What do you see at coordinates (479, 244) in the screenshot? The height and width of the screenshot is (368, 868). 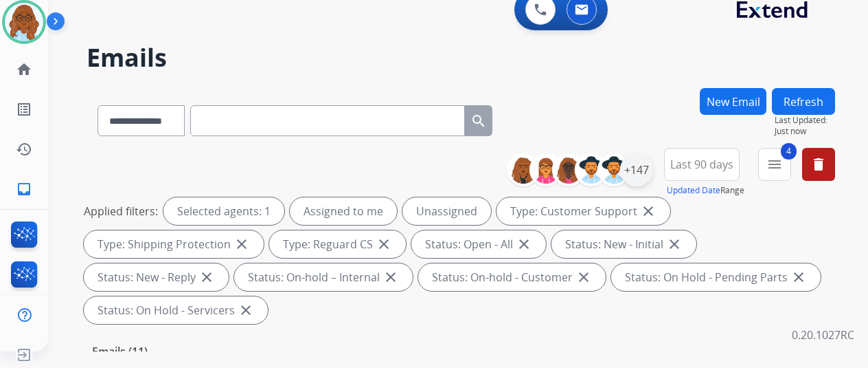 I see `div: Status: Open - All` at bounding box center [479, 244].